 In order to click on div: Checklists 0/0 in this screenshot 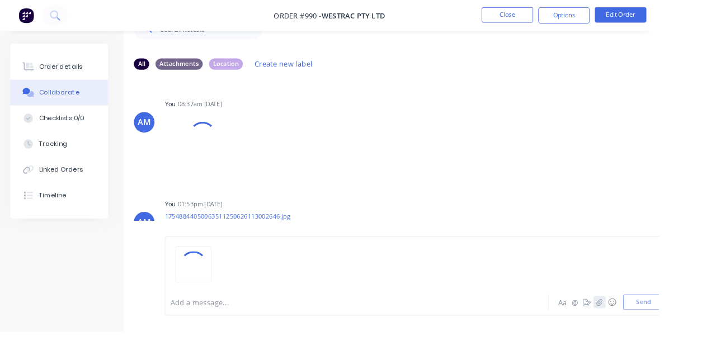, I will do `click(67, 129)`.